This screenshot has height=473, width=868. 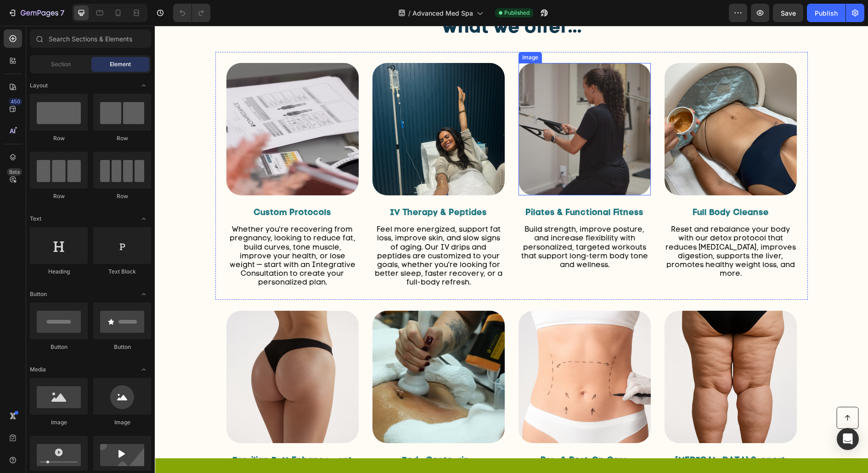 What do you see at coordinates (121, 64) in the screenshot?
I see `span: Element` at bounding box center [121, 64].